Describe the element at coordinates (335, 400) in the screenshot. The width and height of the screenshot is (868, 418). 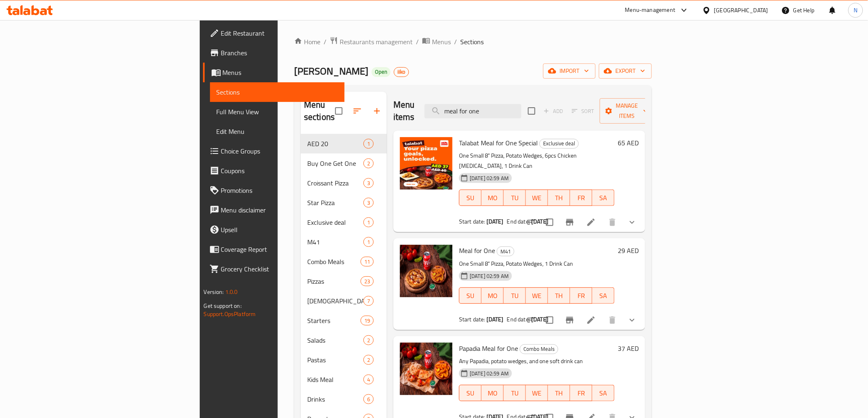
I see `div: Drinks` at that location.